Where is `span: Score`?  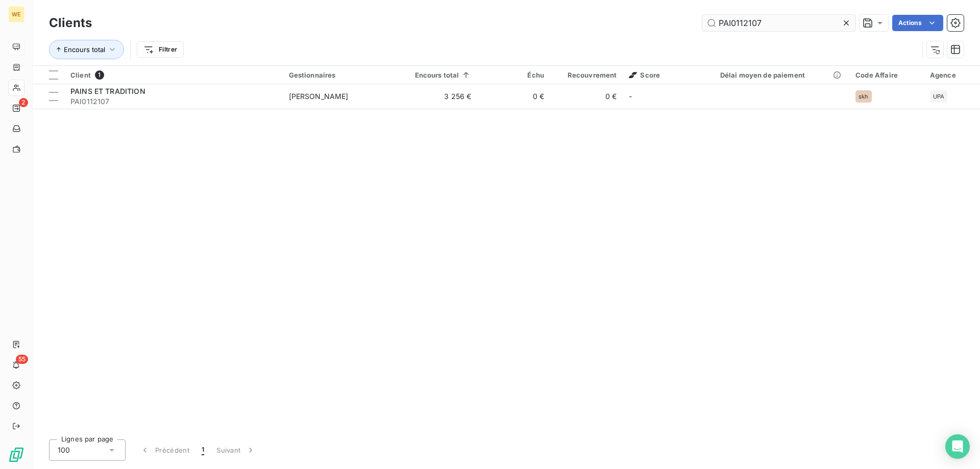 span: Score is located at coordinates (644, 75).